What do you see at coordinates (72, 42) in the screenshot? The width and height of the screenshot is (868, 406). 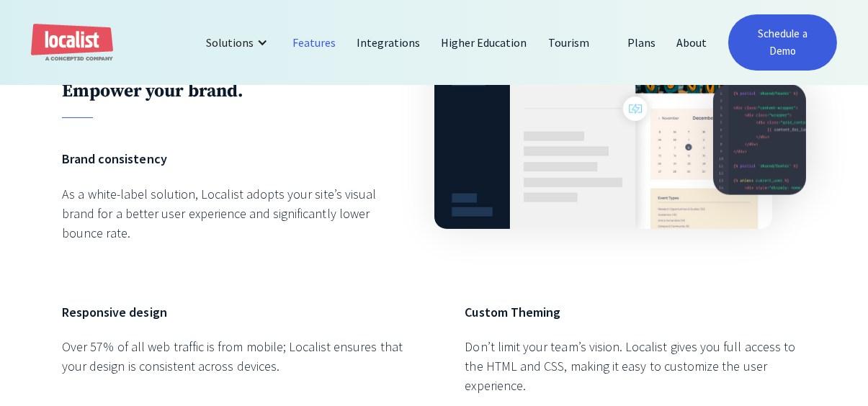 I see `a: home` at bounding box center [72, 42].